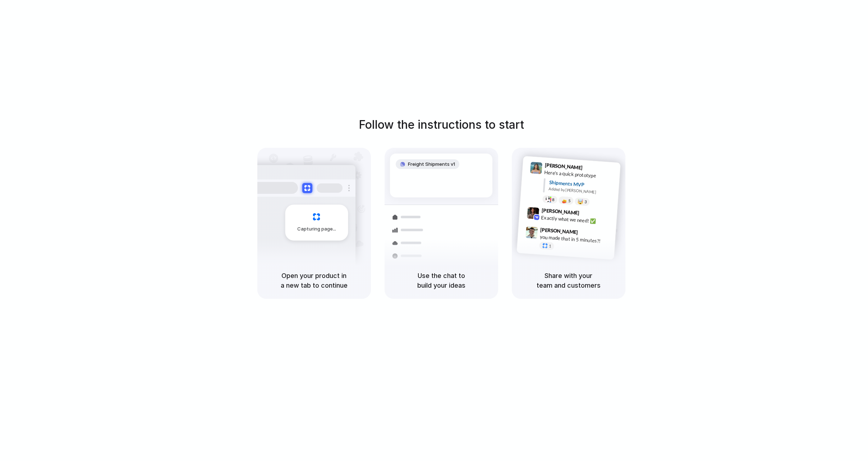  I want to click on span: 5, so click(569, 201).